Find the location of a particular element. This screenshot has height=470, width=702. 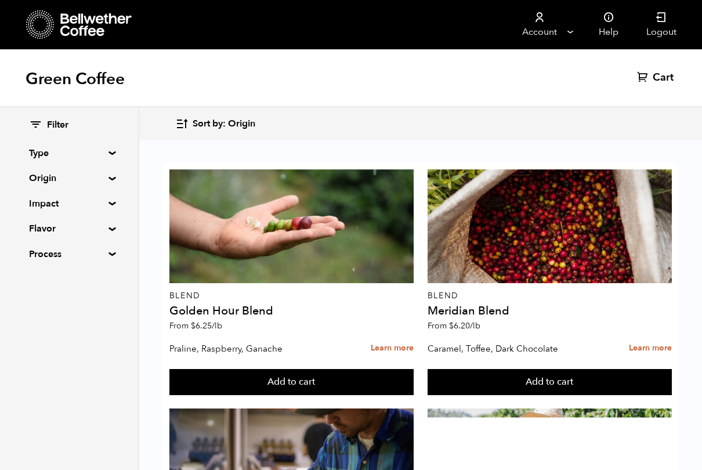

p: Praline, Raspberry, Ganache is located at coordinates (253, 349).